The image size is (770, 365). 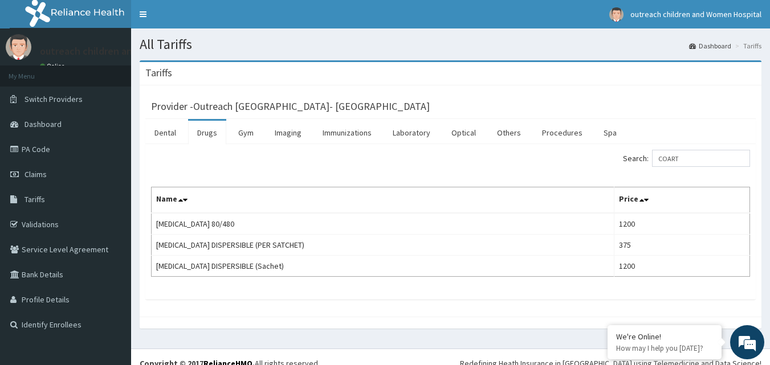 I want to click on a: Immunizations, so click(x=347, y=133).